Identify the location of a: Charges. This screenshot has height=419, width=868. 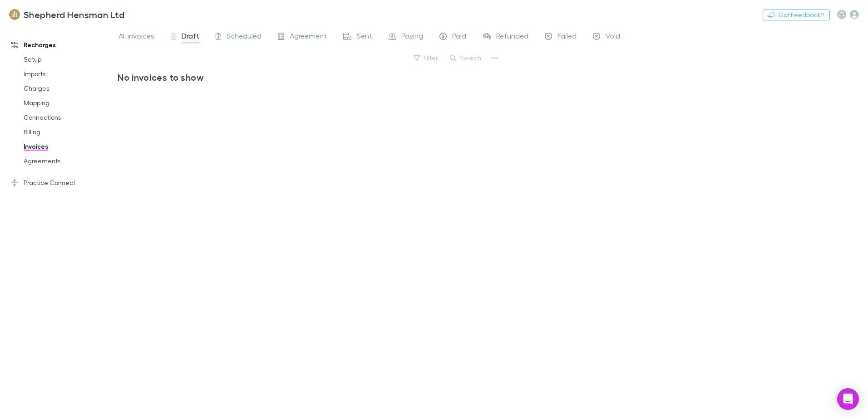
(69, 88).